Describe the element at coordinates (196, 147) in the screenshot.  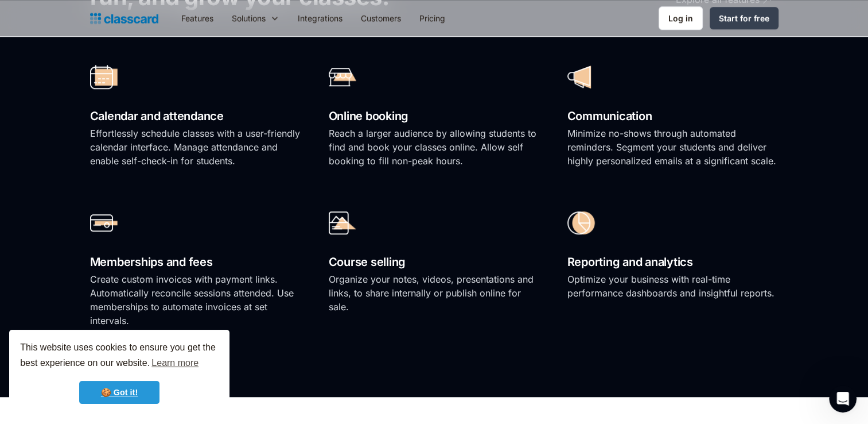
I see `p: Effortlessly schedule classes with a user-friendly calendar interface. Manage attendance and enab...` at that location.